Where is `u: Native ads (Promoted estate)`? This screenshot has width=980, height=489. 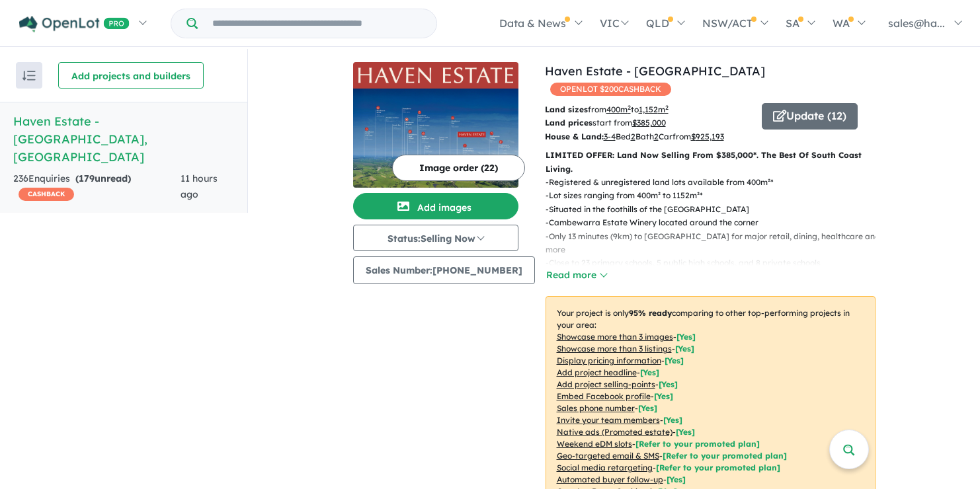
u: Native ads (Promoted estate) is located at coordinates (614, 432).